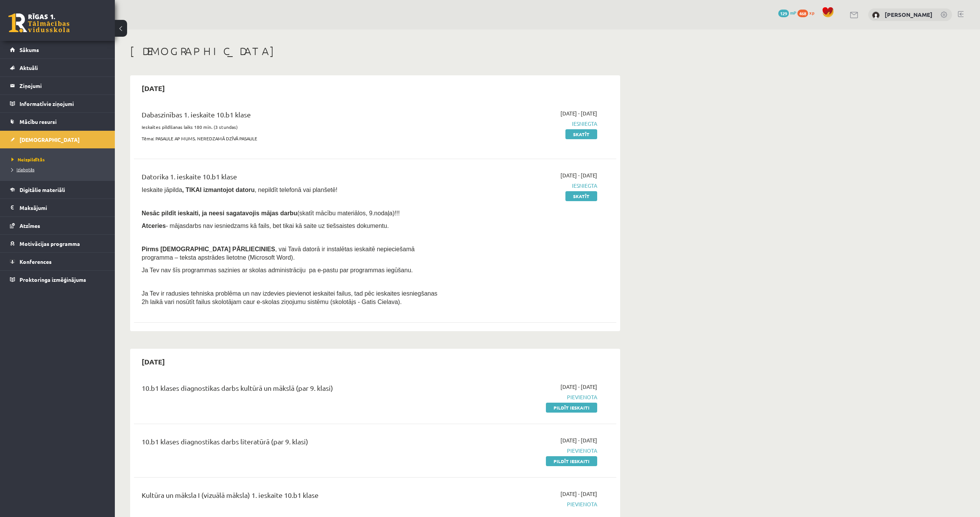  I want to click on span: Digitālie materiāli, so click(42, 190).